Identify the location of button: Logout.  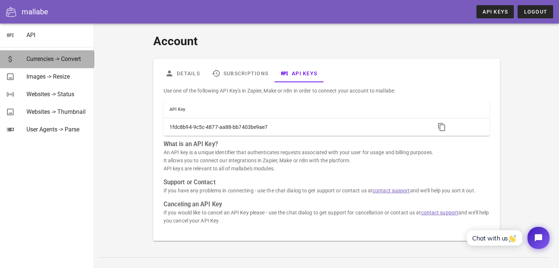
(535, 12).